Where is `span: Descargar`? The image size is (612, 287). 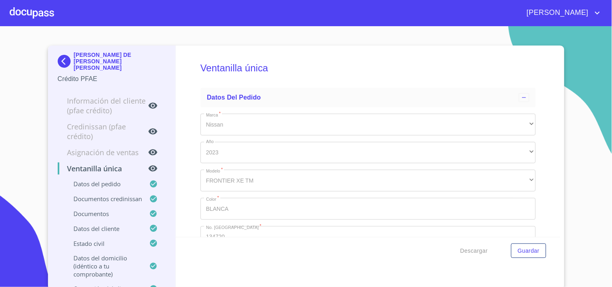
span: Descargar is located at coordinates (474, 251).